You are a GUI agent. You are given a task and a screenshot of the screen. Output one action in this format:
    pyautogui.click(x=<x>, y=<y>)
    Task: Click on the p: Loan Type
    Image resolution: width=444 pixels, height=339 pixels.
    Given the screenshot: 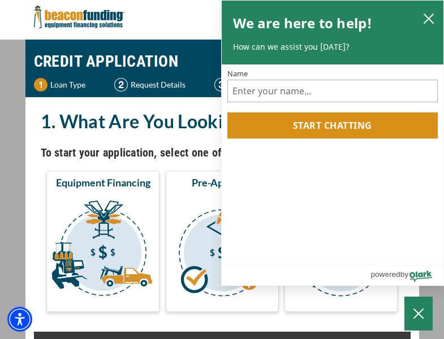 What is the action you would take?
    pyautogui.click(x=68, y=85)
    